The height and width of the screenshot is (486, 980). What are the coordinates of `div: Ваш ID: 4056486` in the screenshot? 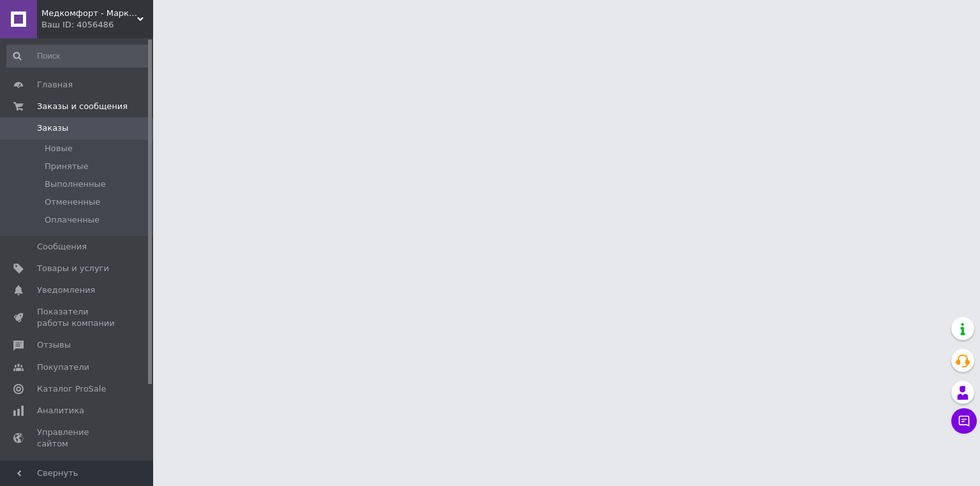 It's located at (97, 25).